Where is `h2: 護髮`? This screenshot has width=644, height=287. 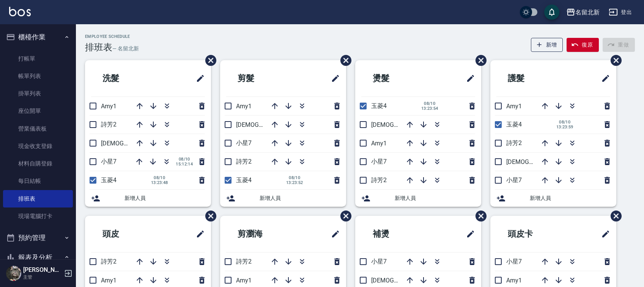 h2: 護髮 is located at coordinates (531, 78).